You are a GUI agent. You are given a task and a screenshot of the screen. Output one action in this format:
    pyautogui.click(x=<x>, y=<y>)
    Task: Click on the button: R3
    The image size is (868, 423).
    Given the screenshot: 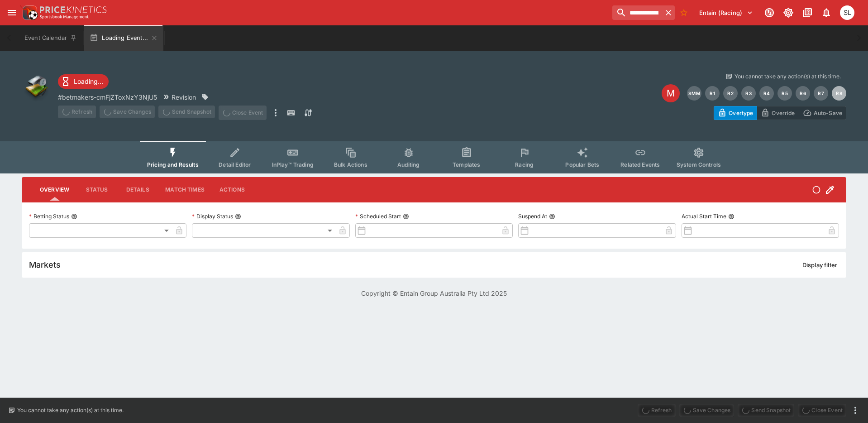 What is the action you would take?
    pyautogui.click(x=748, y=93)
    